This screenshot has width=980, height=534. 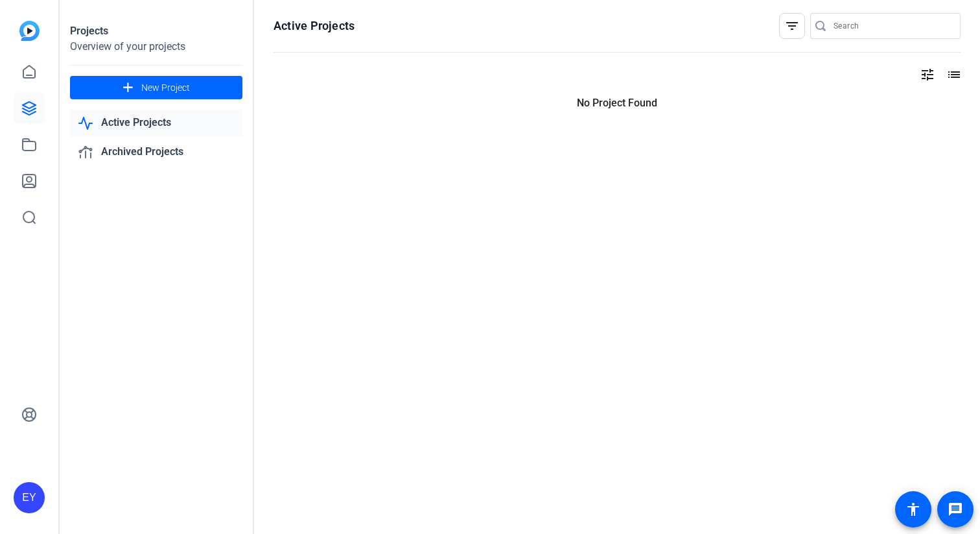 What do you see at coordinates (165, 87) in the screenshot?
I see `span: New Project` at bounding box center [165, 87].